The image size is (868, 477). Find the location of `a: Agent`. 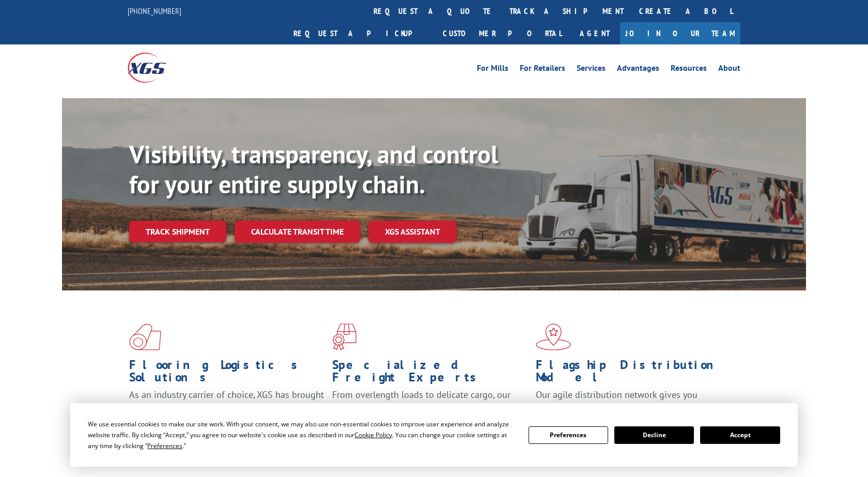

a: Agent is located at coordinates (595, 33).